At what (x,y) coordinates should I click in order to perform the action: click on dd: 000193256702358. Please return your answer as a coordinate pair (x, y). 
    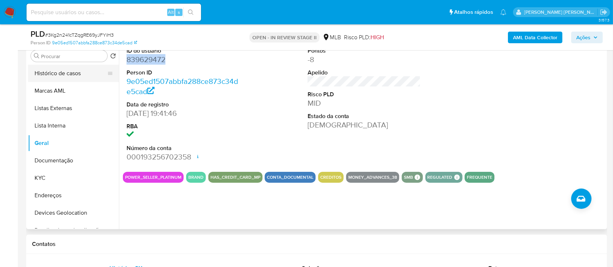
    Looking at the image, I should click on (183, 157).